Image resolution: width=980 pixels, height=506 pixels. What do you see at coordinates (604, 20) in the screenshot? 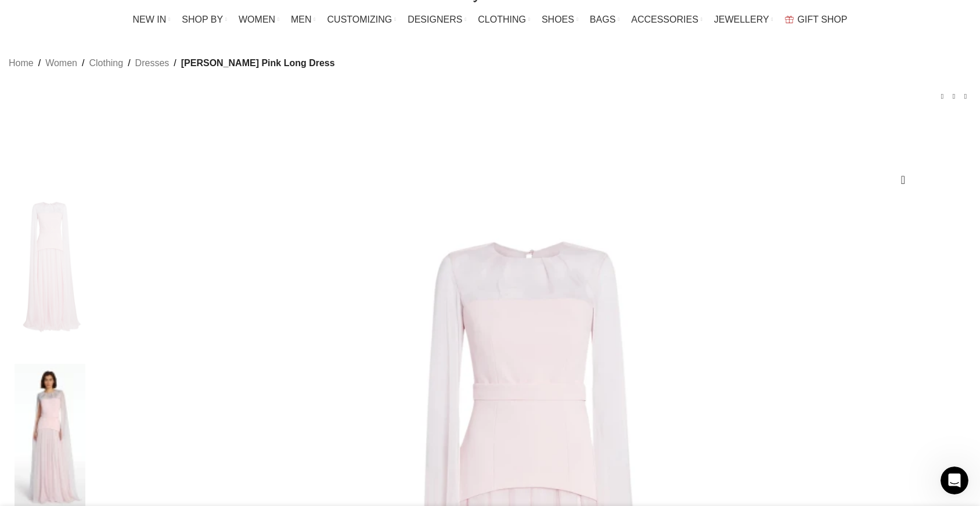
I see `a: BAGS` at bounding box center [604, 20].